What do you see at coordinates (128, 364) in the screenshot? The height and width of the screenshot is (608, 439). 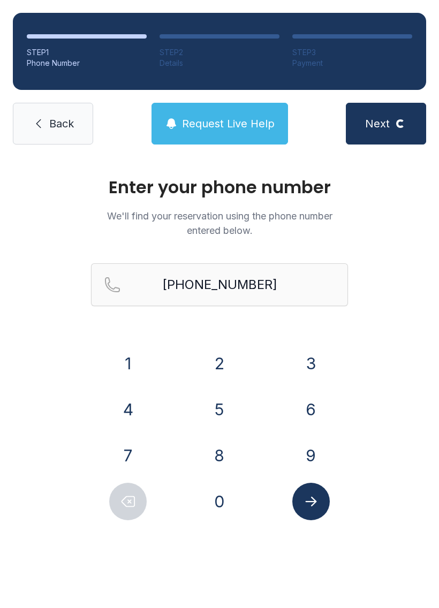 I see `button: 1` at bounding box center [128, 364].